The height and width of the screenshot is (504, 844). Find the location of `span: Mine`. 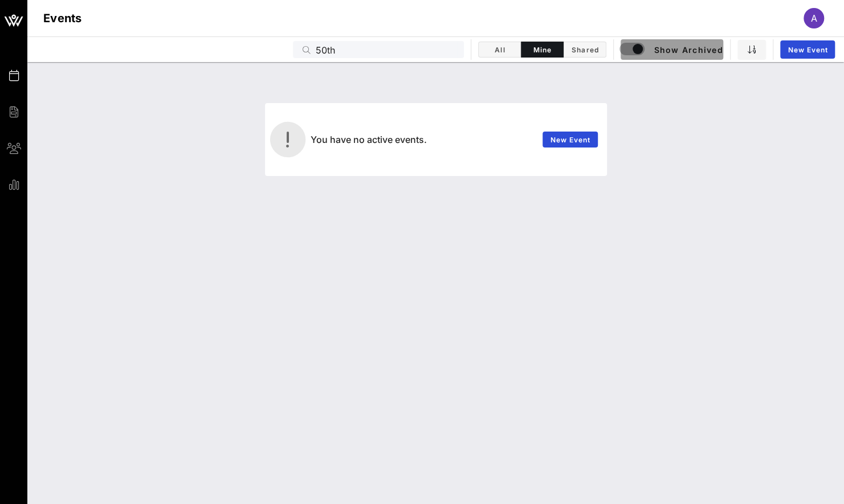

span: Mine is located at coordinates (542, 50).